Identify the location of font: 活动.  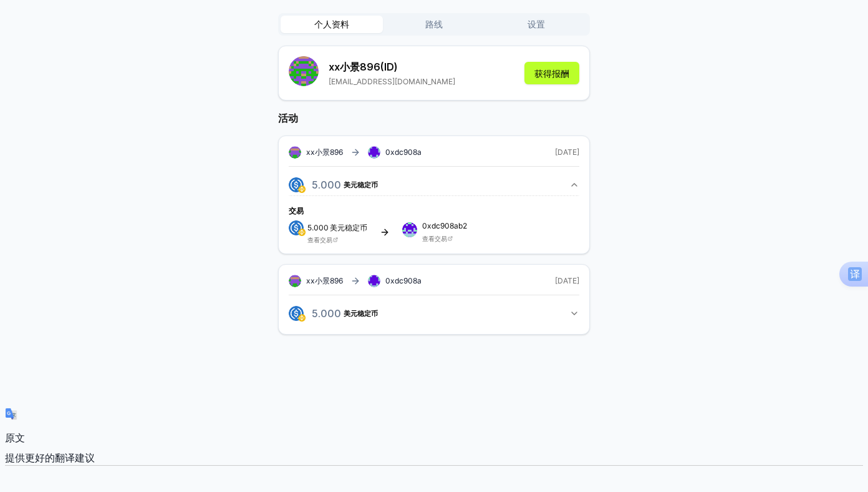
(288, 118).